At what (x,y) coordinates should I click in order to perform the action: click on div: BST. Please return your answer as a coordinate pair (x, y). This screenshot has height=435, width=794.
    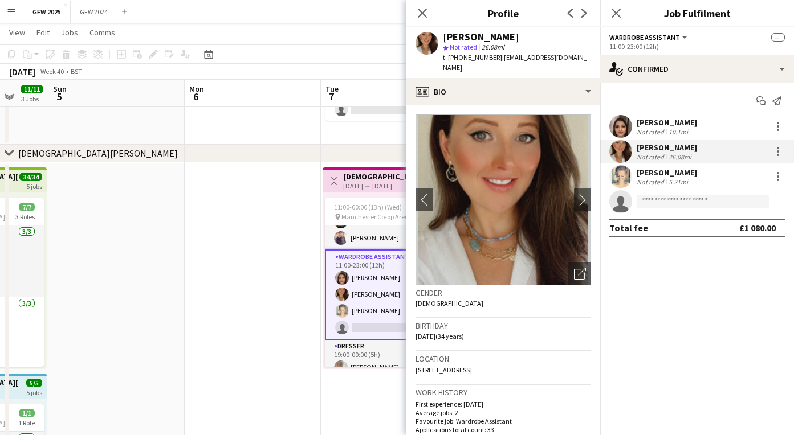
    Looking at the image, I should click on (76, 71).